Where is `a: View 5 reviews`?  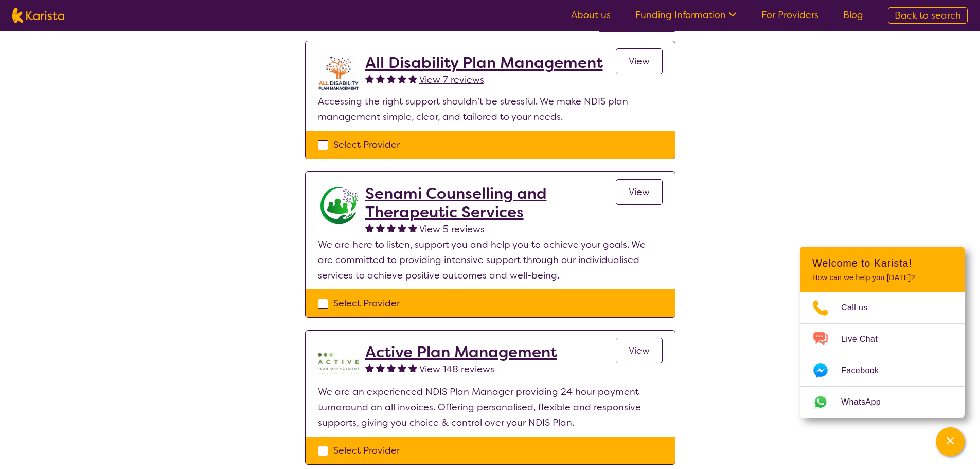 a: View 5 reviews is located at coordinates (452, 229).